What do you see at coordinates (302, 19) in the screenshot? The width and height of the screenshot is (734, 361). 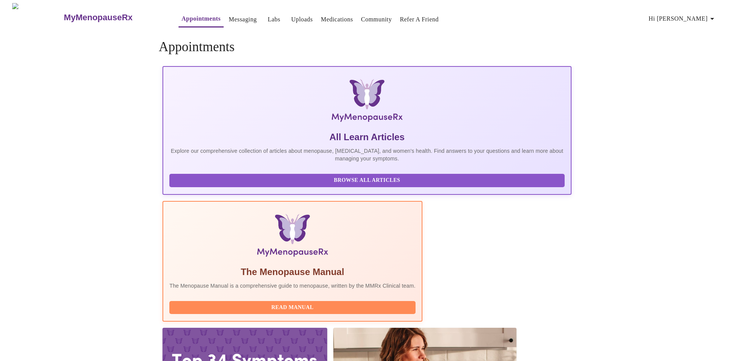 I see `button: Uploads` at bounding box center [302, 19].